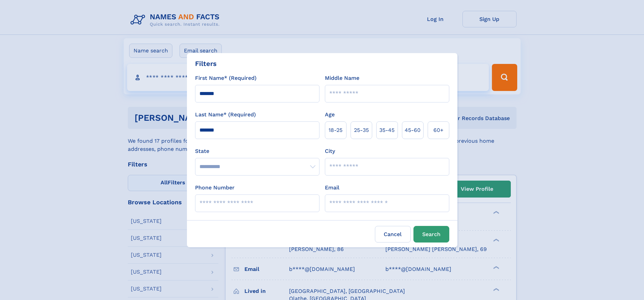 The width and height of the screenshot is (644, 300). I want to click on div: Filters, so click(206, 63).